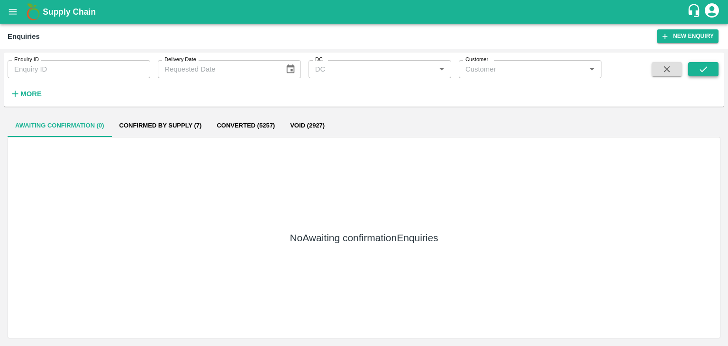 The height and width of the screenshot is (346, 728). I want to click on a: Supply Chain, so click(365, 12).